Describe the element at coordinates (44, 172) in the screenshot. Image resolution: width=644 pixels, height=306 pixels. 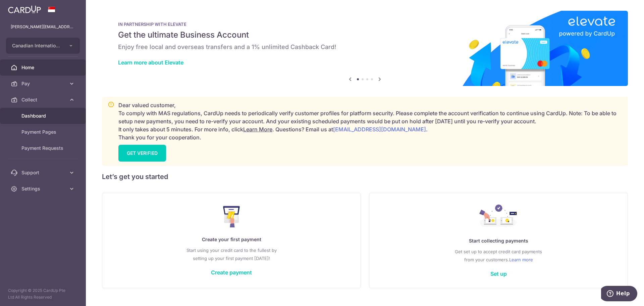
I see `span: Support` at that location.